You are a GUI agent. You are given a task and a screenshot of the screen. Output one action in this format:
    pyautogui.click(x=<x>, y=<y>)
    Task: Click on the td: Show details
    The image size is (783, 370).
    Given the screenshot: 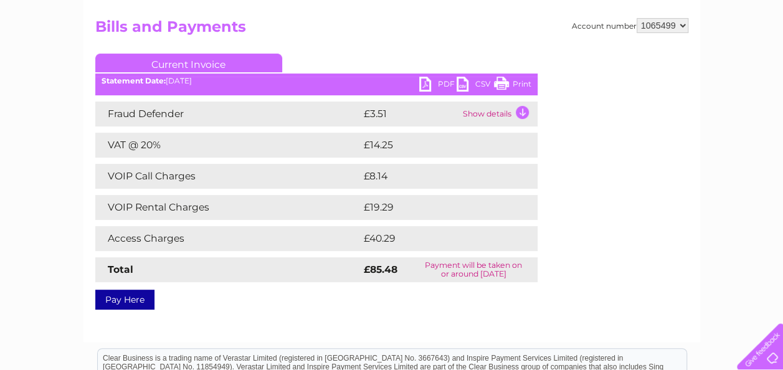 What is the action you would take?
    pyautogui.click(x=498, y=114)
    